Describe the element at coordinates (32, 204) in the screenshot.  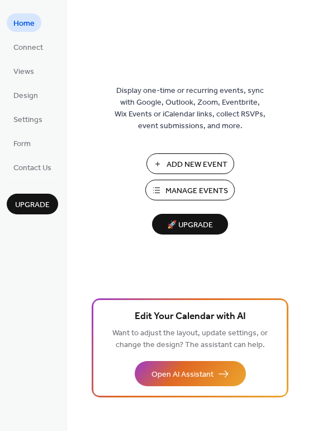
I see `button: Upgrade` at that location.